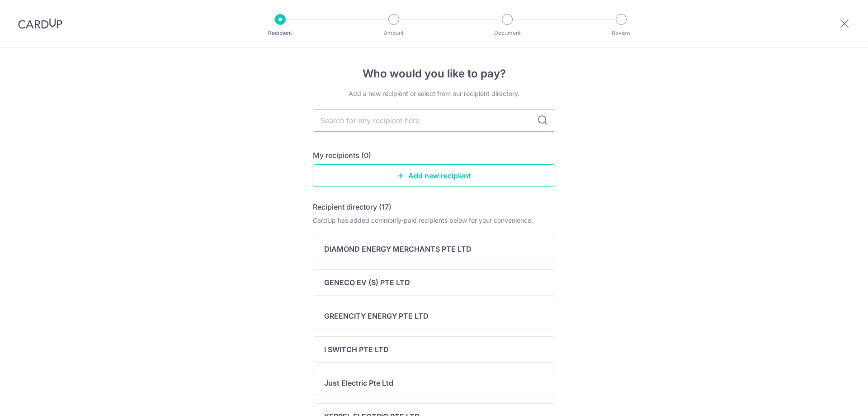 The height and width of the screenshot is (416, 868). I want to click on div: Add a new recipient or select from our recipient directory., so click(434, 94).